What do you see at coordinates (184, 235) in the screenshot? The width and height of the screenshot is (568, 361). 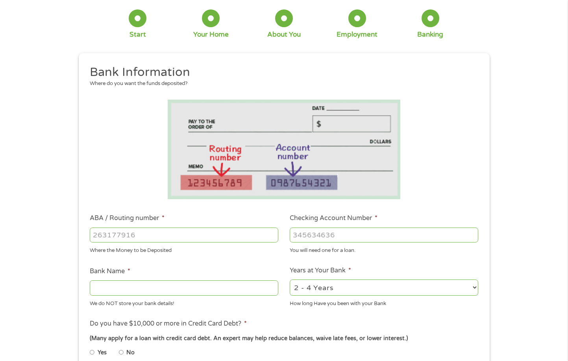 I see `input: 263177916` at bounding box center [184, 235].